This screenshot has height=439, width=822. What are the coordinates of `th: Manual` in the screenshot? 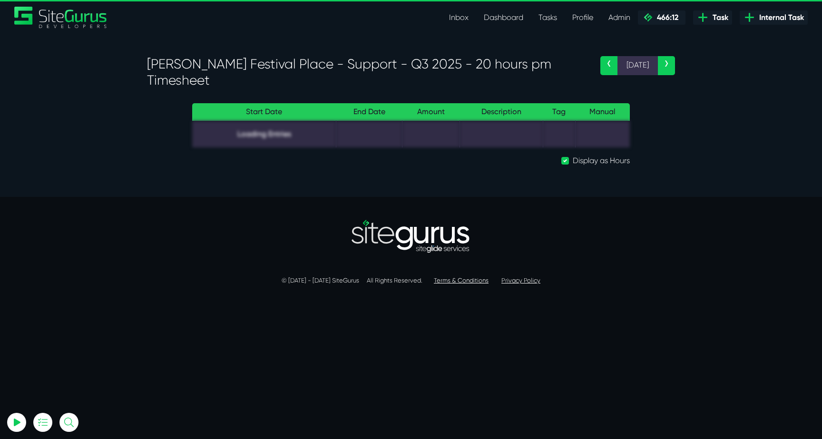 It's located at (603, 112).